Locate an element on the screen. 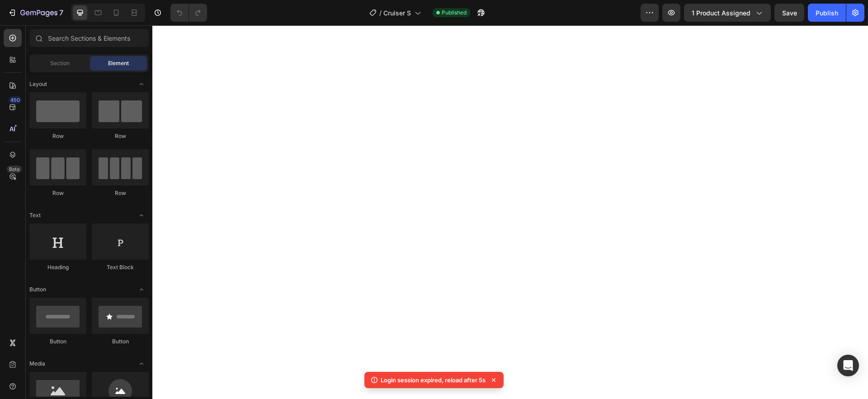  div: Beta is located at coordinates (14, 169).